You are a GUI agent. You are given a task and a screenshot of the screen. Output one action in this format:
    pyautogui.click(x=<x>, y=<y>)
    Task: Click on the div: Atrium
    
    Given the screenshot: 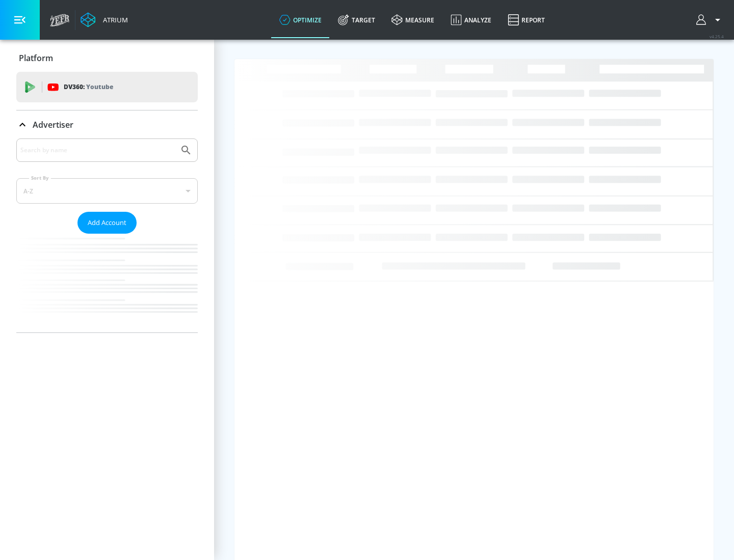 What is the action you would take?
    pyautogui.click(x=113, y=20)
    